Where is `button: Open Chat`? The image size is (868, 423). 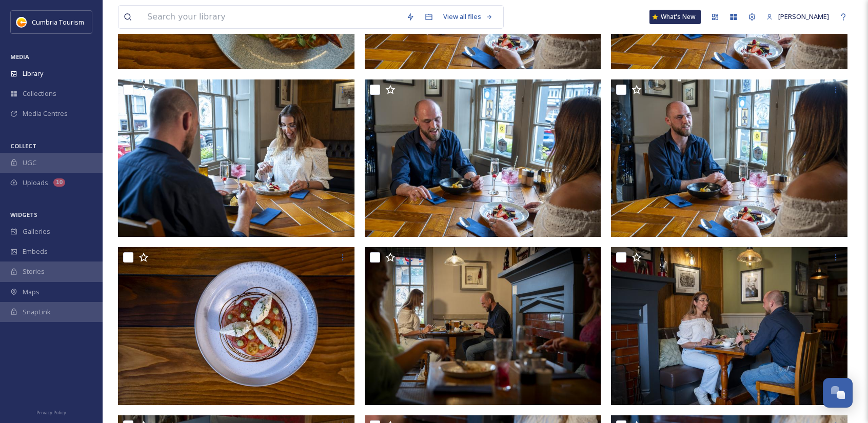
button: Open Chat is located at coordinates (837, 393).